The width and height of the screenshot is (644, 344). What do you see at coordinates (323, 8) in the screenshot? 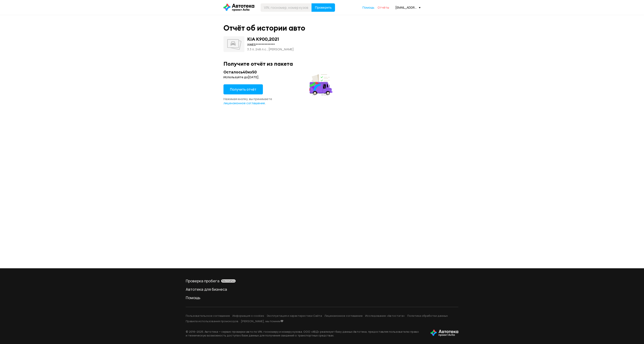
I see `button: Проверить` at bounding box center [323, 8].